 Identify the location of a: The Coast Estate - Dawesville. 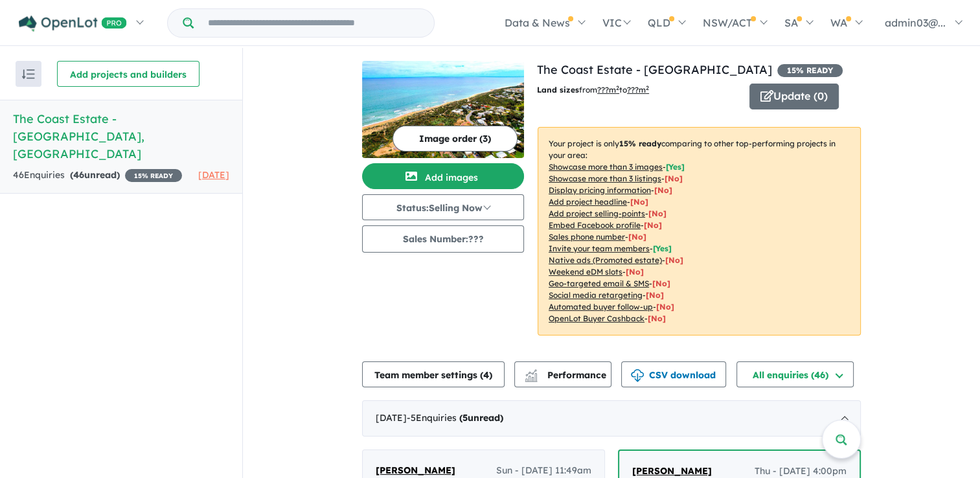
(443, 110).